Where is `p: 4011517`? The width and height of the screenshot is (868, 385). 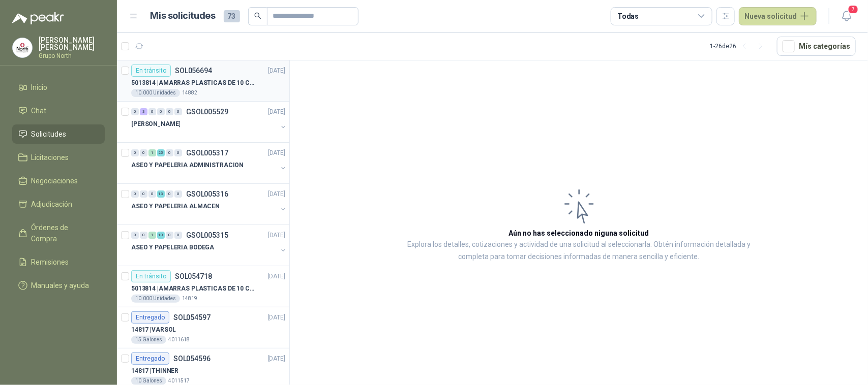 p: 4011517 is located at coordinates (179, 381).